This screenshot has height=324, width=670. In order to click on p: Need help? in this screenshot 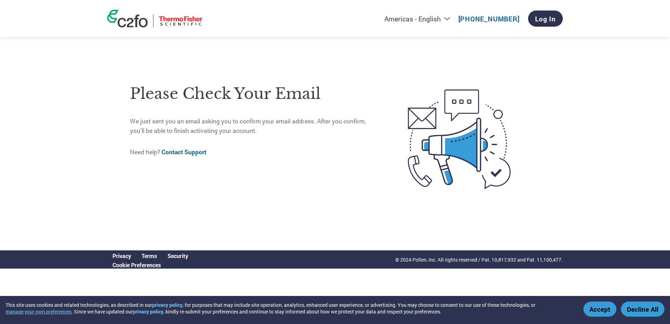, I will do `click(254, 152)`.